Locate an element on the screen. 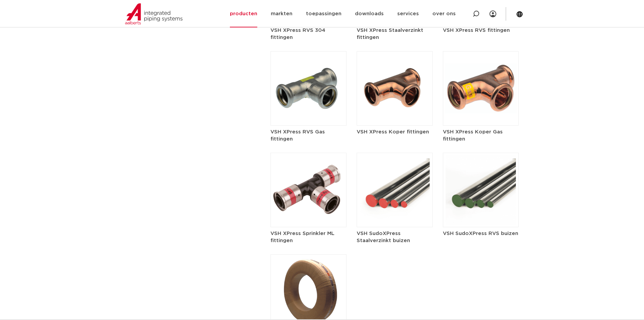  h5: VSH XPress Sprinkler ML fittingen is located at coordinates (309, 237).